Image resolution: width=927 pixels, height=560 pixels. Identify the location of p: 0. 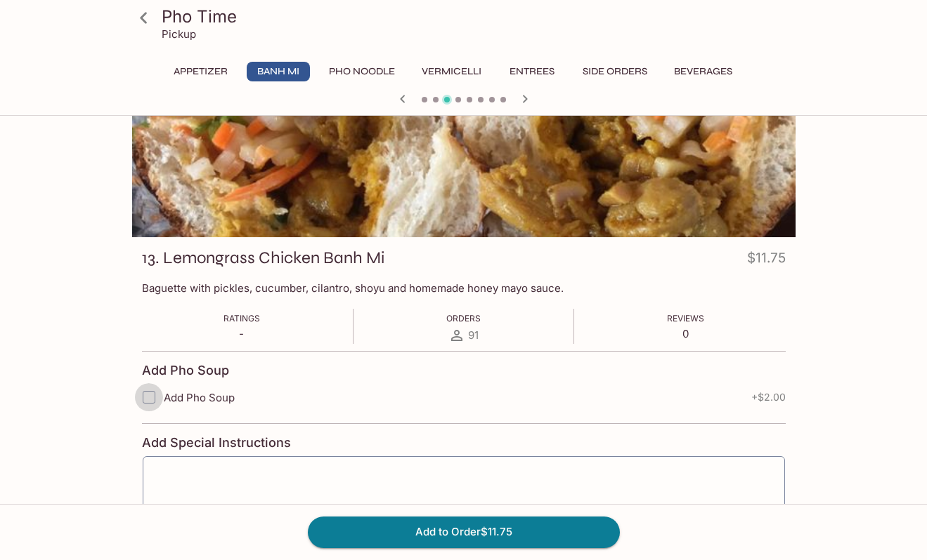
(685, 333).